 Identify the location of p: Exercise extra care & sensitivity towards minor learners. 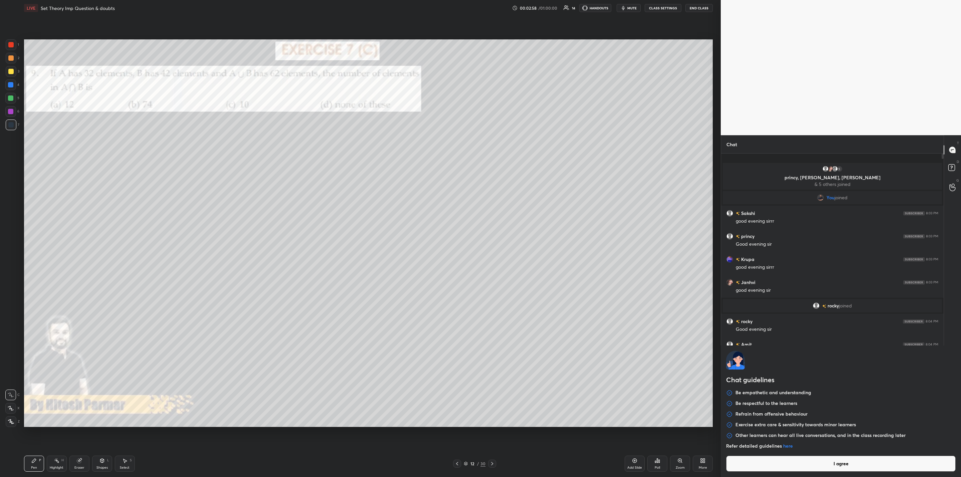
(795, 425).